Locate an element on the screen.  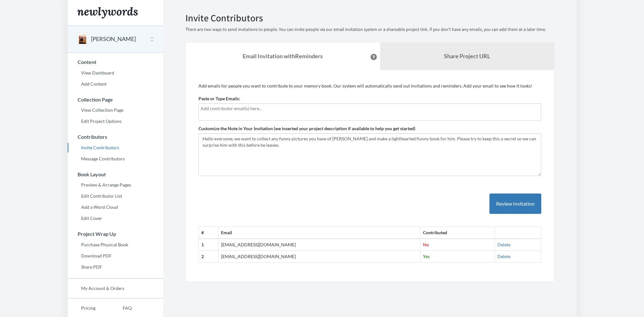
label: Customize the Note in Your Invitation (we inserted your project description if available to help ... is located at coordinates (307, 129).